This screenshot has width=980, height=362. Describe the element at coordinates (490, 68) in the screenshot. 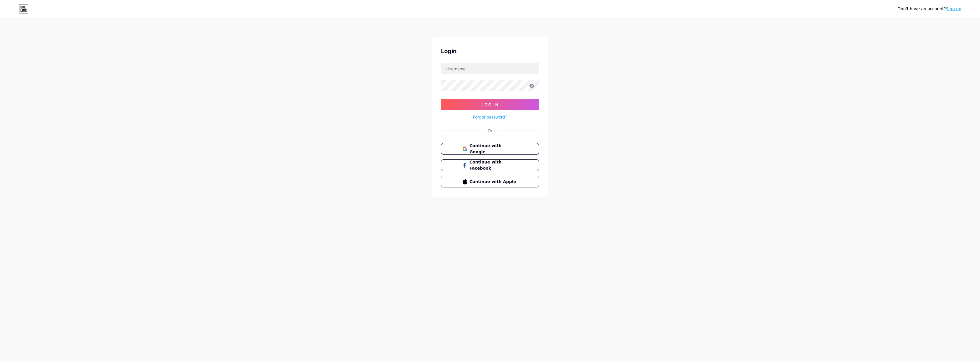

I see `input: Username` at that location.